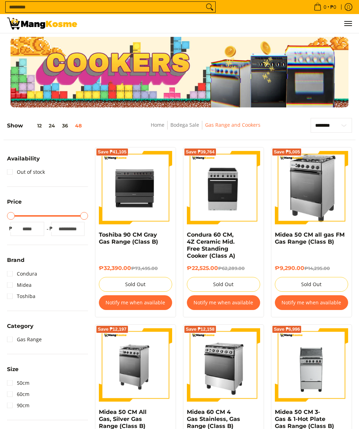  I want to click on a: 90cm, so click(18, 405).